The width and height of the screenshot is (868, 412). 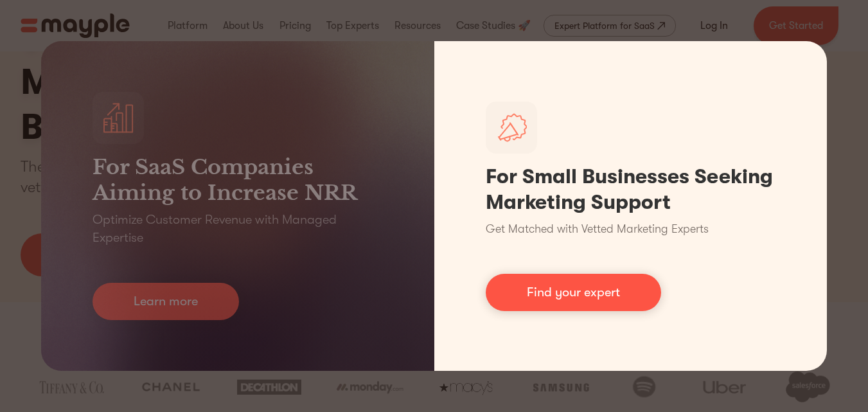 What do you see at coordinates (631, 190) in the screenshot?
I see `h1: For Small Businesses Seeking Marketing Support` at bounding box center [631, 190].